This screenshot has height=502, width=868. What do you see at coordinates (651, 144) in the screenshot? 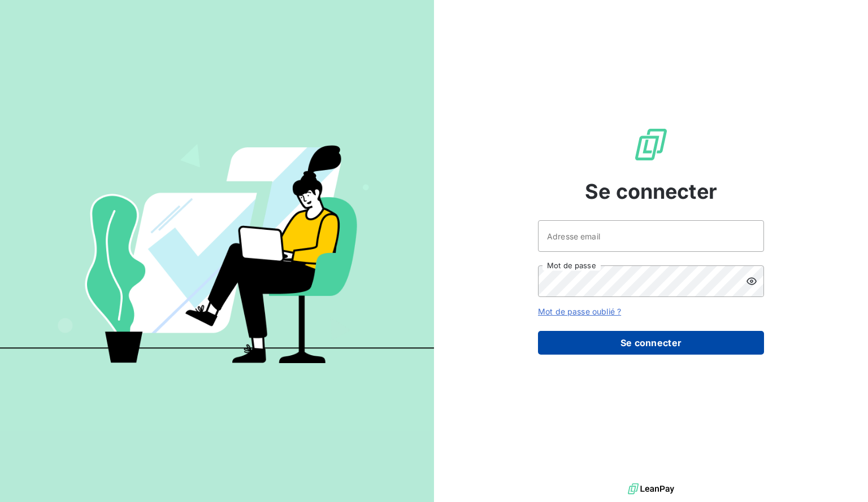
I see `img: Logo LeanPay` at bounding box center [651, 144].